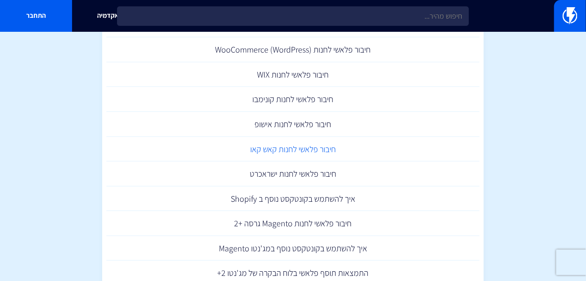 Image resolution: width=586 pixels, height=281 pixels. Describe the element at coordinates (293, 174) in the screenshot. I see `a: חיבור פלאשי לחנות ישראכרט` at that location.